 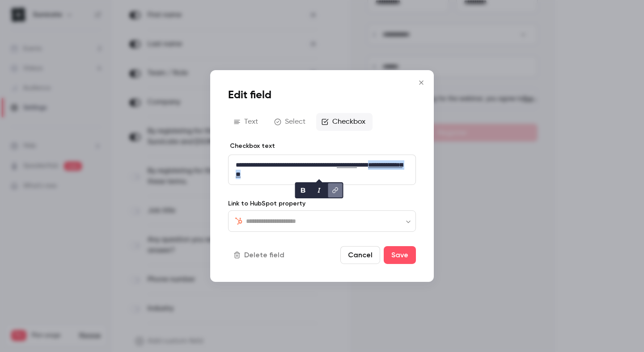 I want to click on label: Link to HubSpot property, so click(x=322, y=204).